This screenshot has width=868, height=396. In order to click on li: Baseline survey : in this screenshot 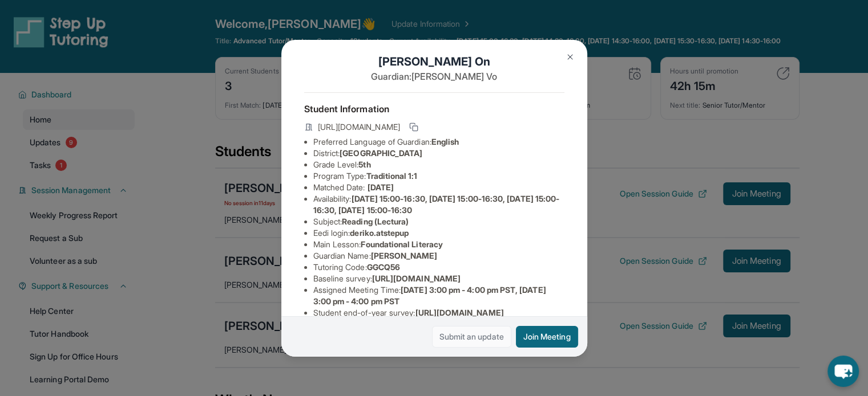, I will do `click(438, 278)`.